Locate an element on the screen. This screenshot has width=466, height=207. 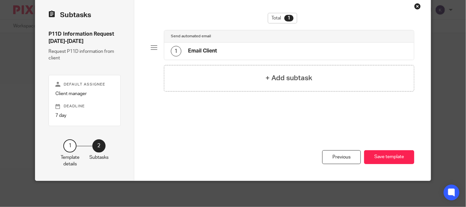
p: Request P11D information from client is located at coordinates (85, 55).